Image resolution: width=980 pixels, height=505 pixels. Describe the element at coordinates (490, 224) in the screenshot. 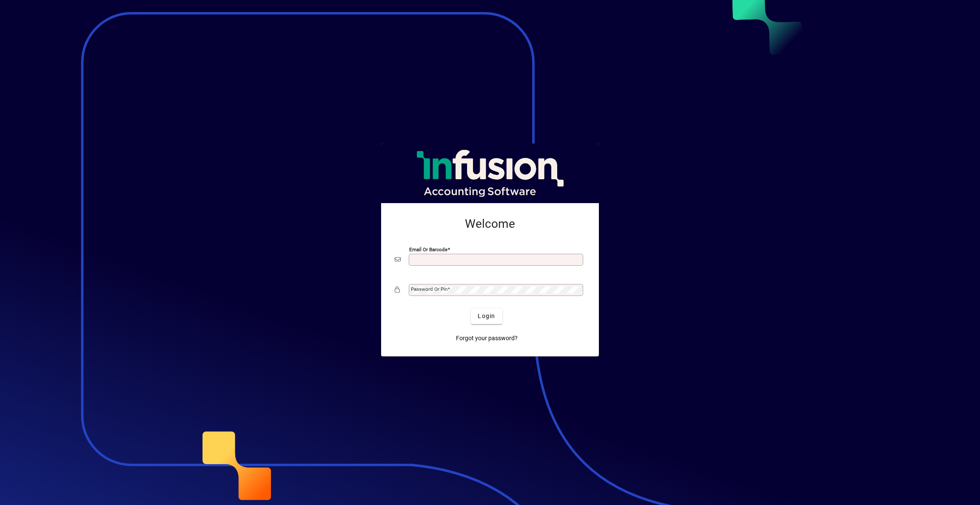

I see `h2: Welcome` at that location.